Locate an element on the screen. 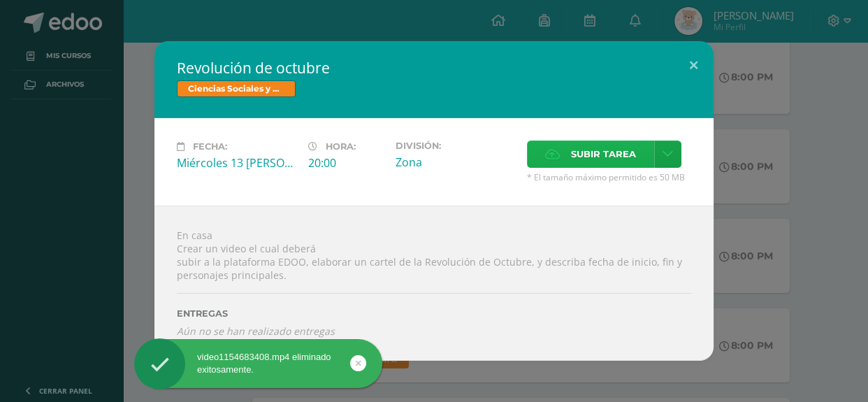  h2: Revolución de octubre is located at coordinates (434, 67).